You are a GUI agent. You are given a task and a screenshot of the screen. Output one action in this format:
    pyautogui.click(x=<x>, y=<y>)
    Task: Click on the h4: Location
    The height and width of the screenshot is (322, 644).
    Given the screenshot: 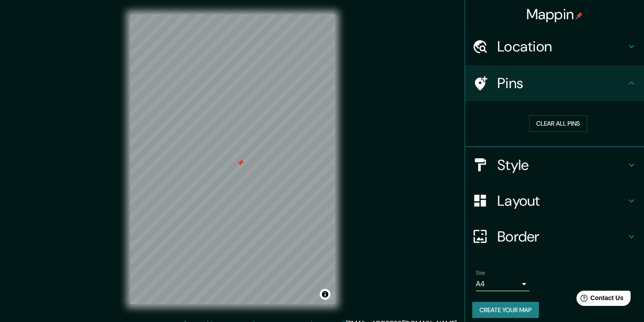 What is the action you would take?
    pyautogui.click(x=562, y=46)
    